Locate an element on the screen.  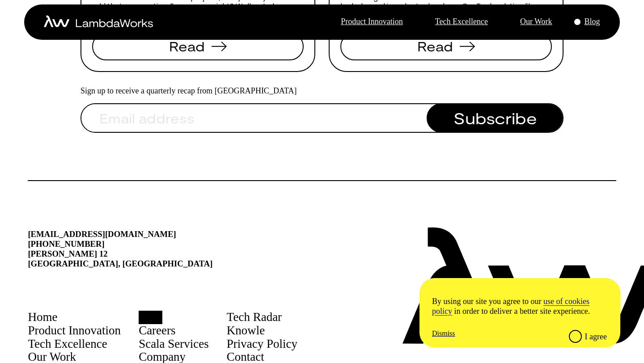
input: Email address is located at coordinates (254, 118).